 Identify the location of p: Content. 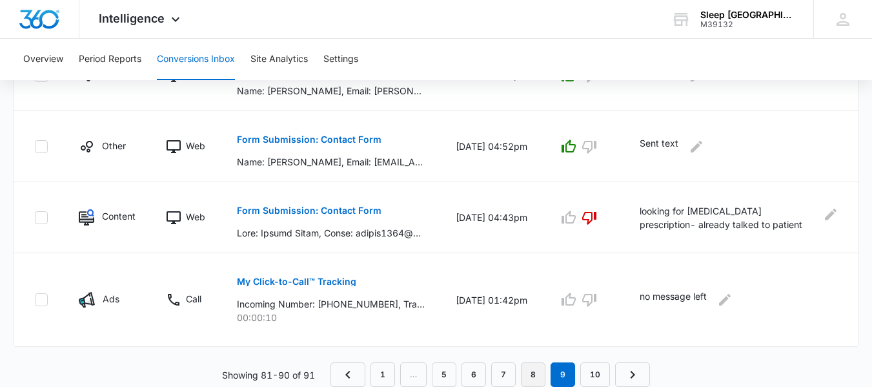
(118, 216).